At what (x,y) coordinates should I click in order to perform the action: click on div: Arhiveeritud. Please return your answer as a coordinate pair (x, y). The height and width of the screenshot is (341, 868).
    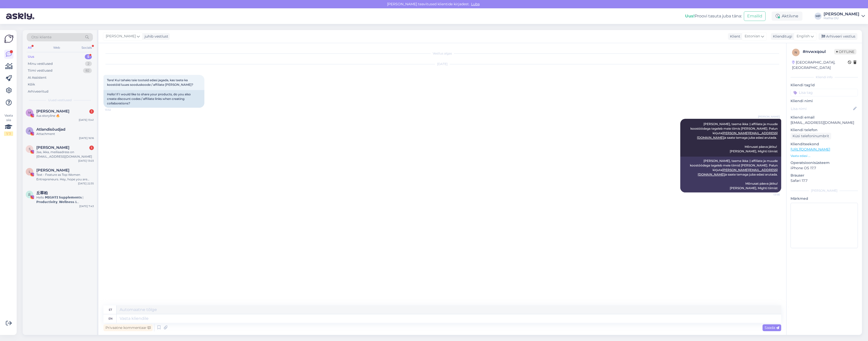
    Looking at the image, I should click on (38, 91).